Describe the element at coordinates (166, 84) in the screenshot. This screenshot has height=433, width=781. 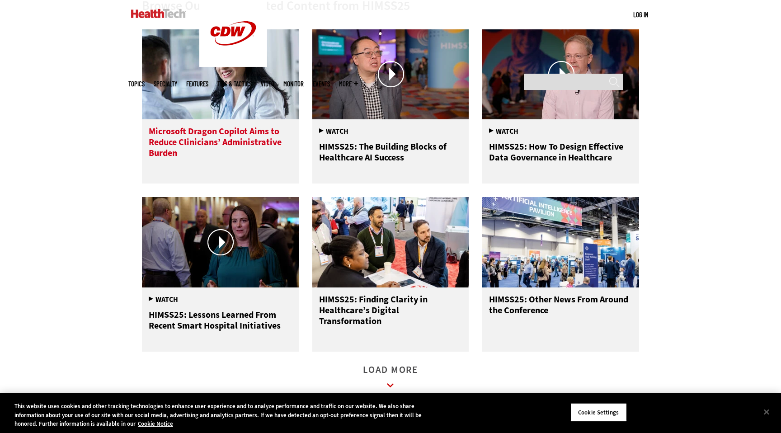
I see `span: Specialty` at that location.